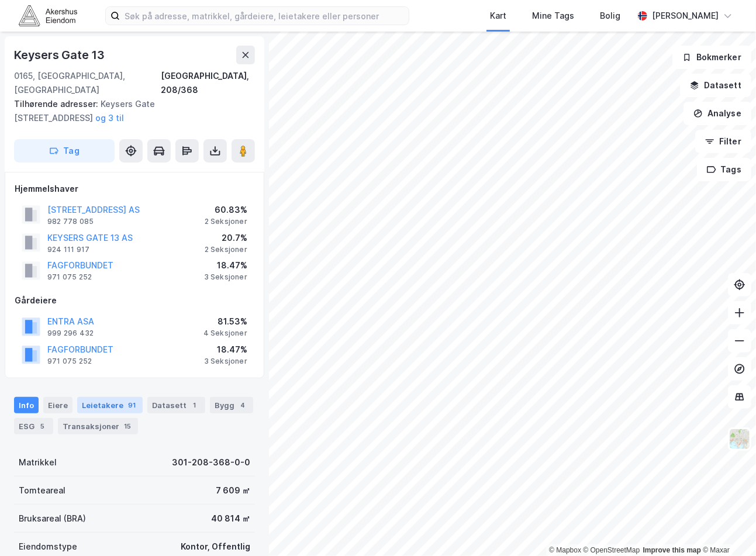  What do you see at coordinates (97, 426) in the screenshot?
I see `div: Transaksjoner` at bounding box center [97, 426].